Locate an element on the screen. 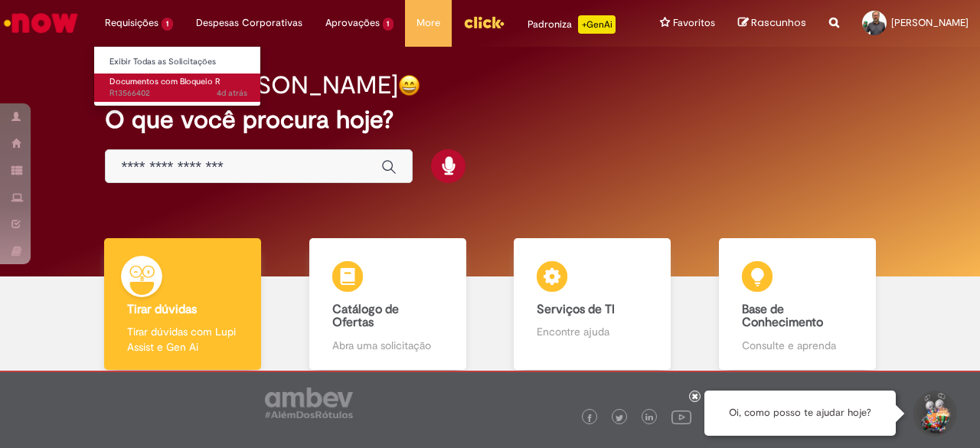  b: Serviços de TI is located at coordinates (576, 309).